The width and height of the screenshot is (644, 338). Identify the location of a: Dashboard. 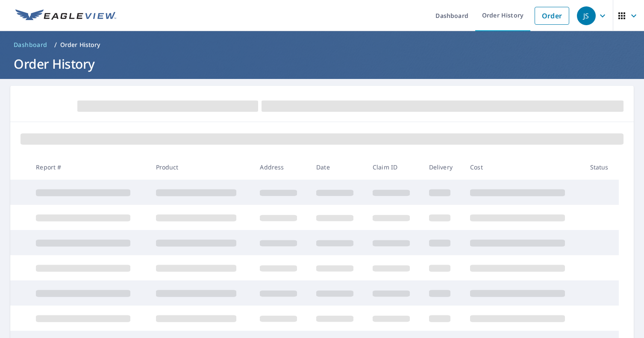
(31, 45).